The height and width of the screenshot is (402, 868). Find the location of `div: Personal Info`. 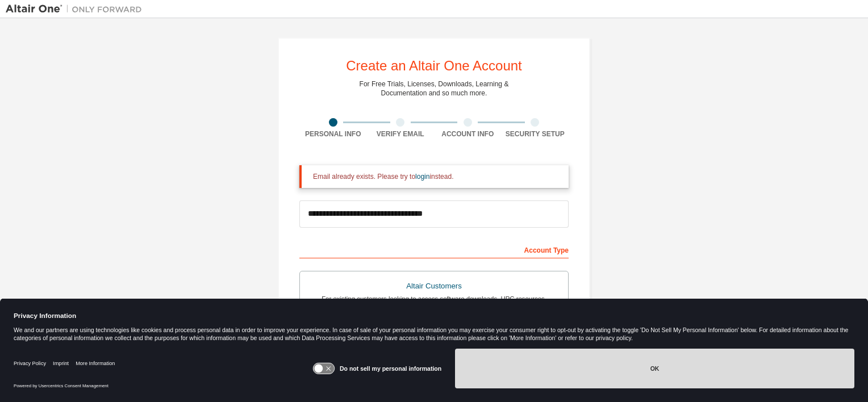

div: Personal Info is located at coordinates (333, 134).